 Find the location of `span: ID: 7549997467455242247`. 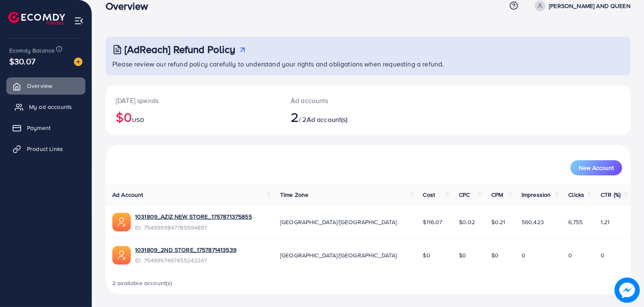

span: ID: 7549997467455242247 is located at coordinates (186, 260).